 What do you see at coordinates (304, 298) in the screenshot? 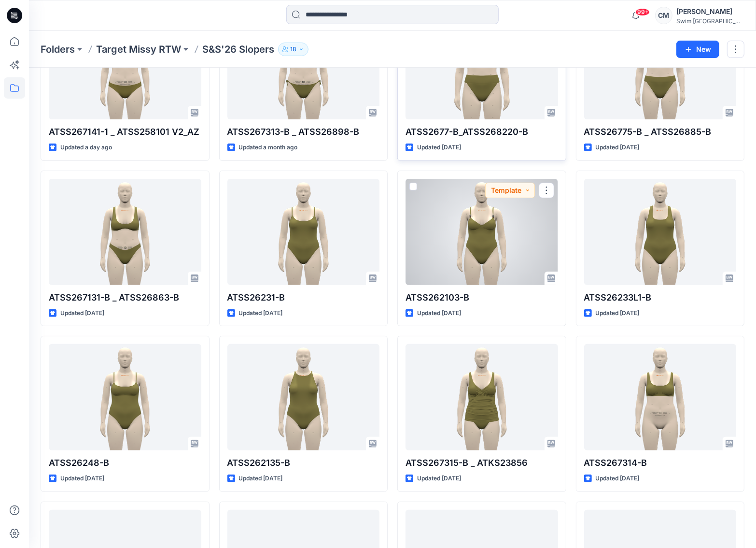
I see `p: ATSS26231-B` at bounding box center [304, 298].